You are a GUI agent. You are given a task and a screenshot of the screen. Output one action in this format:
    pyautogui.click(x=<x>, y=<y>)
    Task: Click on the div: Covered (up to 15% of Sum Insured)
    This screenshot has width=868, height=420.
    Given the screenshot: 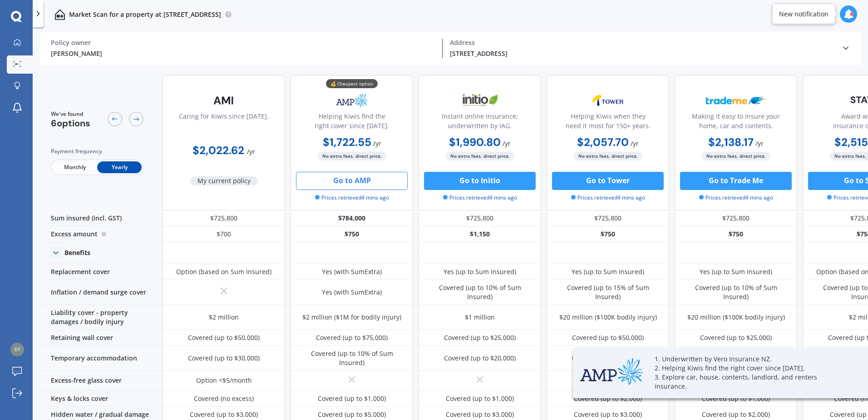 What is the action you would take?
    pyautogui.click(x=608, y=292)
    